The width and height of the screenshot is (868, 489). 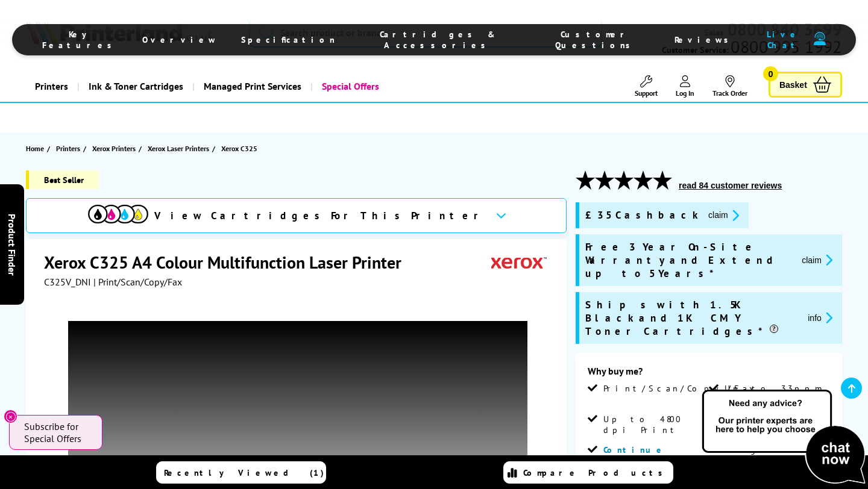 What do you see at coordinates (138, 282) in the screenshot?
I see `span: | Print/Scan/Copy/Fax` at bounding box center [138, 282].